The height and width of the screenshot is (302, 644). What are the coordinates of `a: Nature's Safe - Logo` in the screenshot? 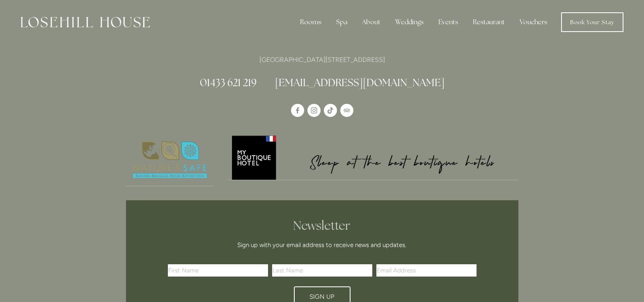 It's located at (170, 160).